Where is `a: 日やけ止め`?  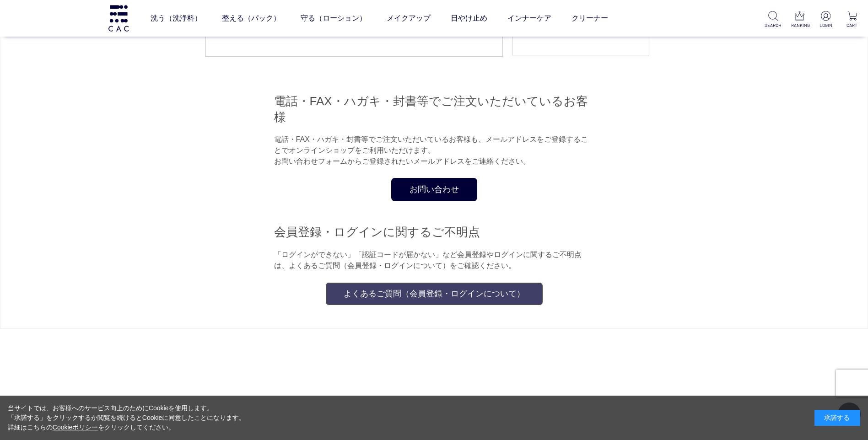 a: 日やけ止め is located at coordinates (469, 18).